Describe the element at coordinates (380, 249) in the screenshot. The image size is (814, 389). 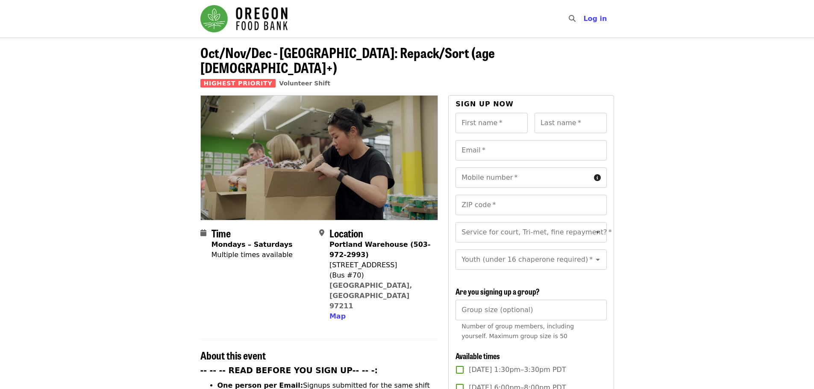
I see `strong: Portland Warehouse (503-972-2993)` at that location.